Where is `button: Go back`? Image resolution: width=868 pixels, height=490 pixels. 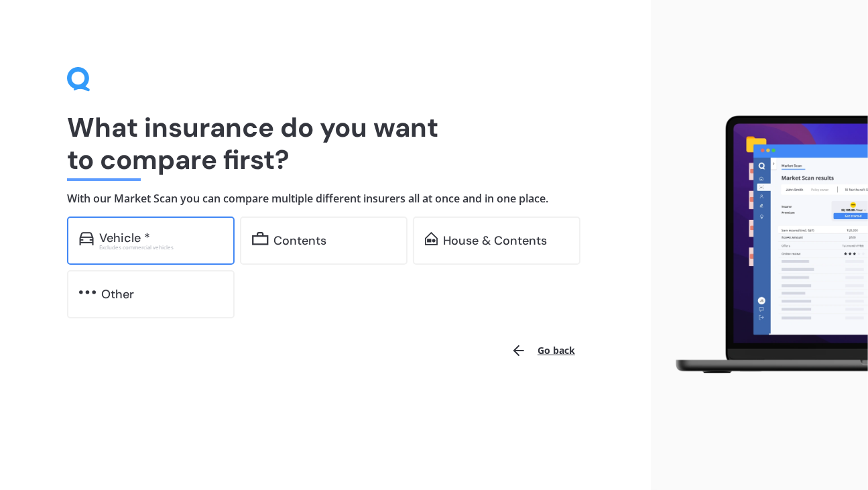 button: Go back is located at coordinates (543, 351).